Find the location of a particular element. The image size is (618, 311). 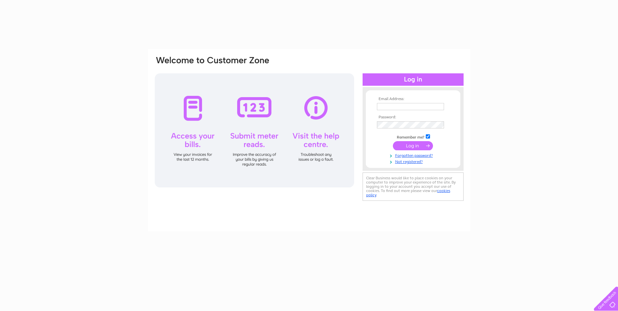

td: Remember me? is located at coordinates (413, 137).